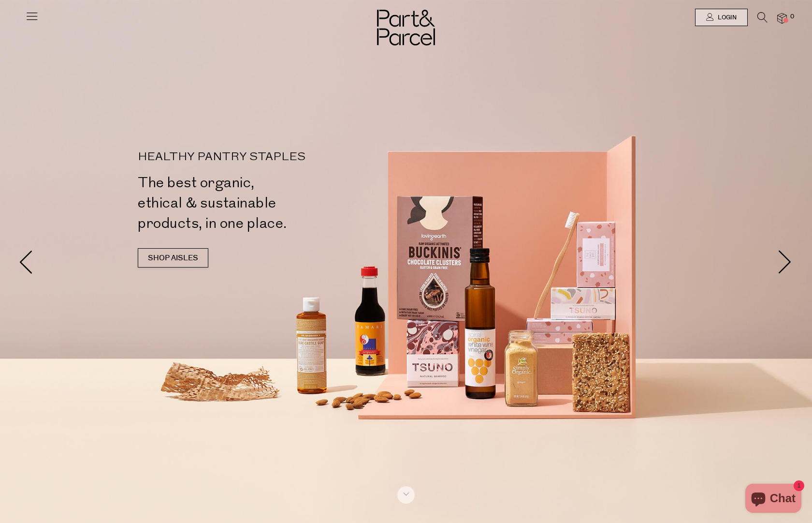 This screenshot has height=523, width=812. Describe the element at coordinates (173, 258) in the screenshot. I see `a: SHOP AISLES` at that location.